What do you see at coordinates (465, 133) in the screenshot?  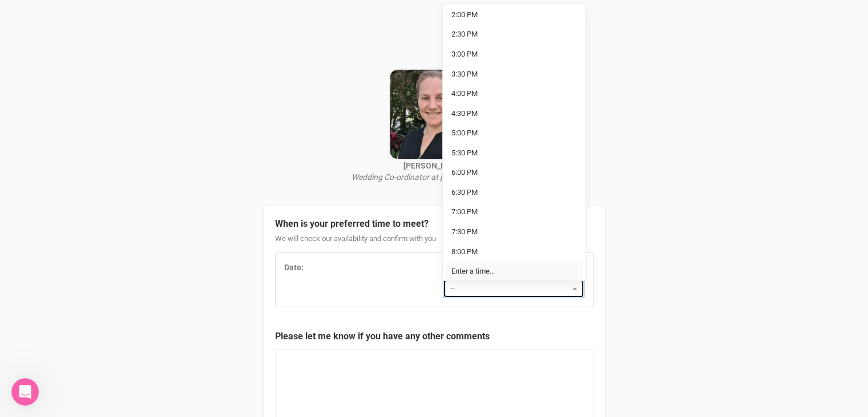 I see `span: 5:00 PM` at bounding box center [465, 133].